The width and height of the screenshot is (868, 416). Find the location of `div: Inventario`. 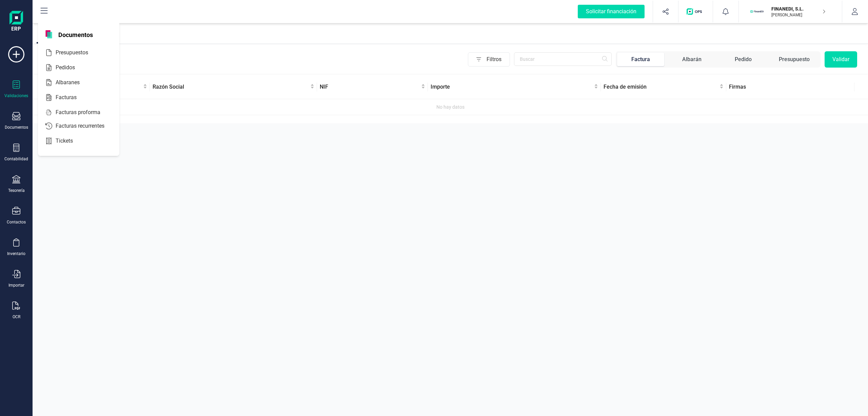

div: Inventario is located at coordinates (16, 254).